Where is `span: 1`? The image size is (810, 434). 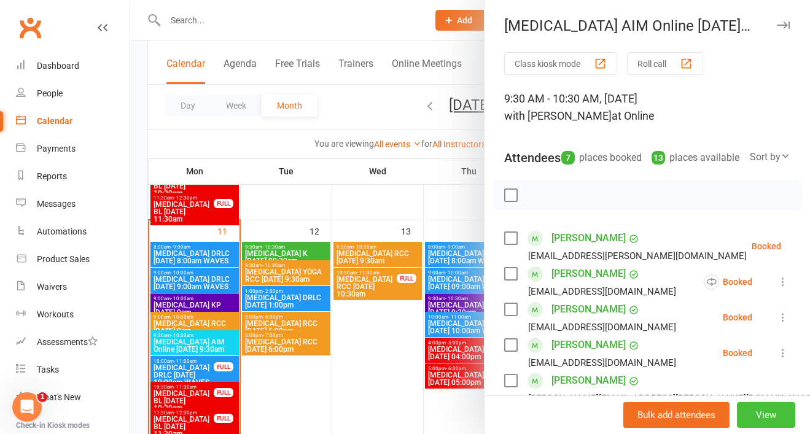
span: 1 is located at coordinates (42, 397).